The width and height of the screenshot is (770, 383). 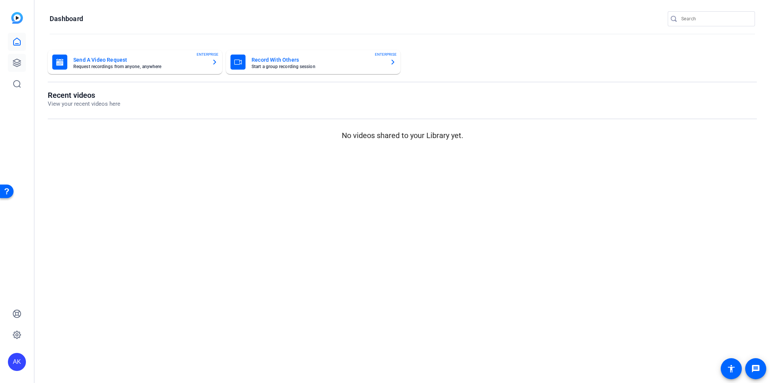 I want to click on mat-card-title: Send A Video Request, so click(x=140, y=60).